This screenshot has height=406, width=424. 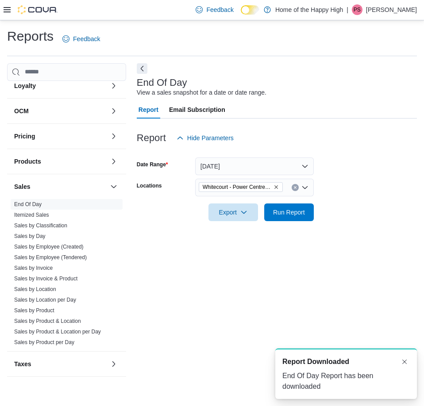 What do you see at coordinates (34, 311) in the screenshot?
I see `span: Sales by Product` at bounding box center [34, 311].